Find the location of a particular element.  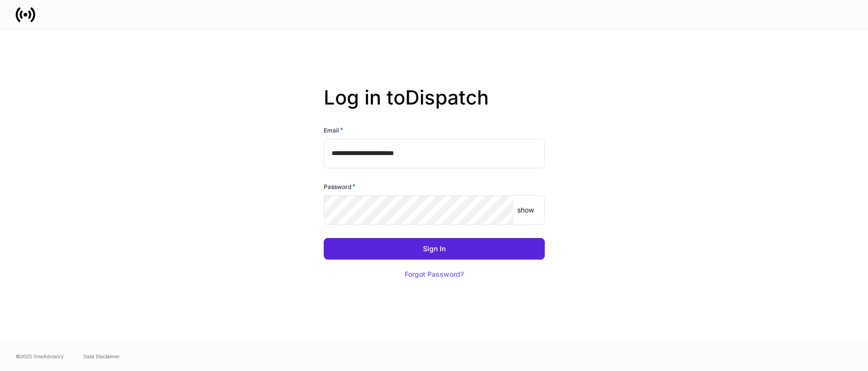

h6: Email is located at coordinates (334, 130).